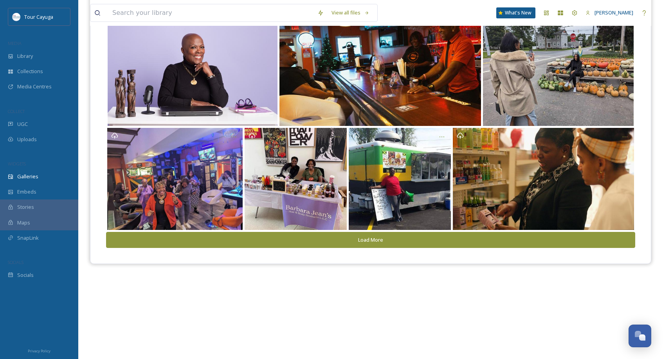 The image size is (663, 359). I want to click on span: Tour Cayuga, so click(39, 17).